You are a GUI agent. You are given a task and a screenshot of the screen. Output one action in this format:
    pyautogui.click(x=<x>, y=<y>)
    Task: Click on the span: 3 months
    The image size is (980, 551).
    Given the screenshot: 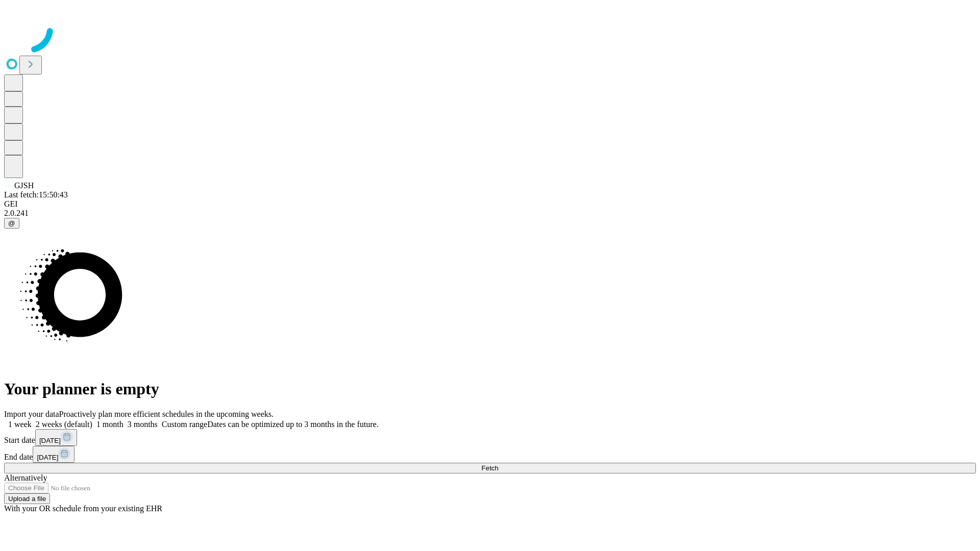 What is the action you would take?
    pyautogui.click(x=142, y=423)
    